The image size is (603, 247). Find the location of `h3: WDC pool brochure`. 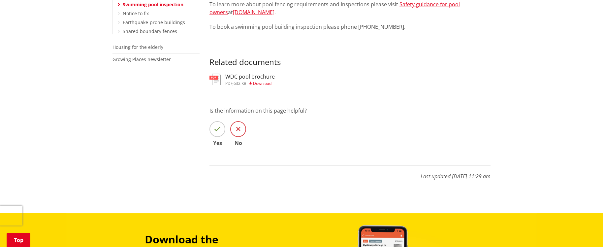

h3: WDC pool brochure is located at coordinates (250, 77).